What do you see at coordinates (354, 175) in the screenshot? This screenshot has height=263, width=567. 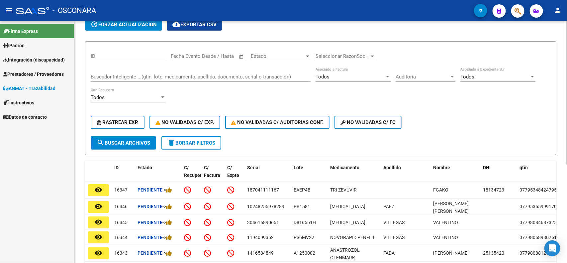 I see `datatable-header-cell: Medicamento` at bounding box center [354, 175].